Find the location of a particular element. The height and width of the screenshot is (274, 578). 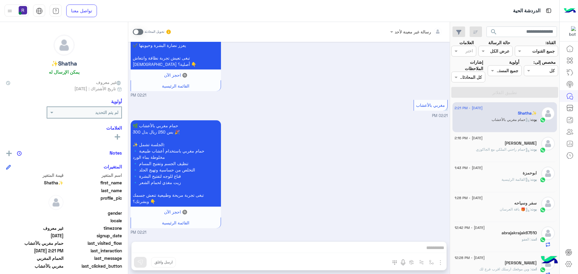

h6: أولوية is located at coordinates (116, 101).